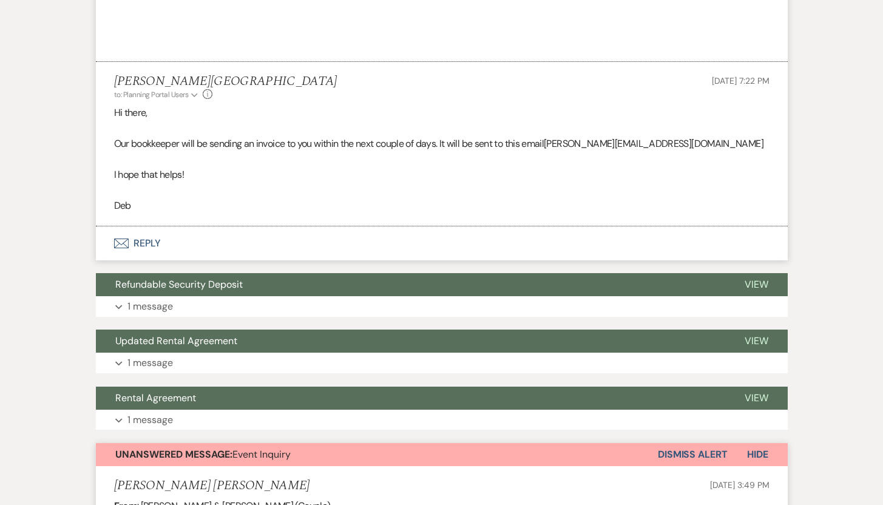  Describe the element at coordinates (442, 144) in the screenshot. I see `p: Our bookkeeper will be sending an invoice to you within the next couple of days. It will be sent ...` at that location.